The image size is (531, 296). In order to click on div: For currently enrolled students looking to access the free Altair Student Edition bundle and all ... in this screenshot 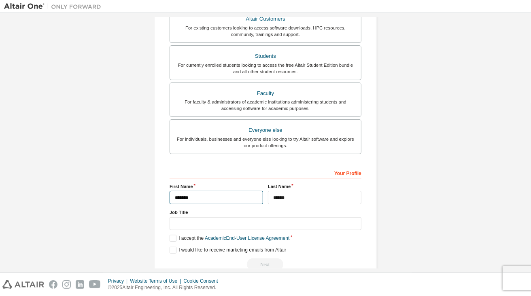, I will do `click(266, 68)`.